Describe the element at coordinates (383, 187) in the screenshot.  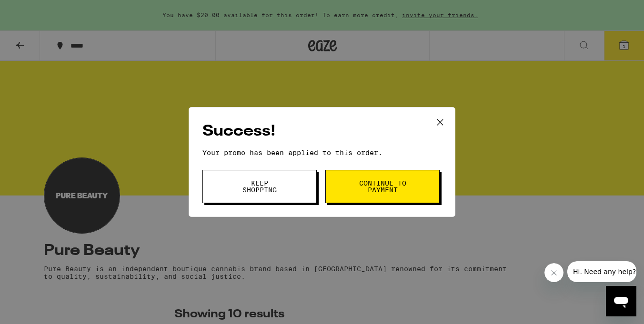
I see `button: Continue to payment` at that location.